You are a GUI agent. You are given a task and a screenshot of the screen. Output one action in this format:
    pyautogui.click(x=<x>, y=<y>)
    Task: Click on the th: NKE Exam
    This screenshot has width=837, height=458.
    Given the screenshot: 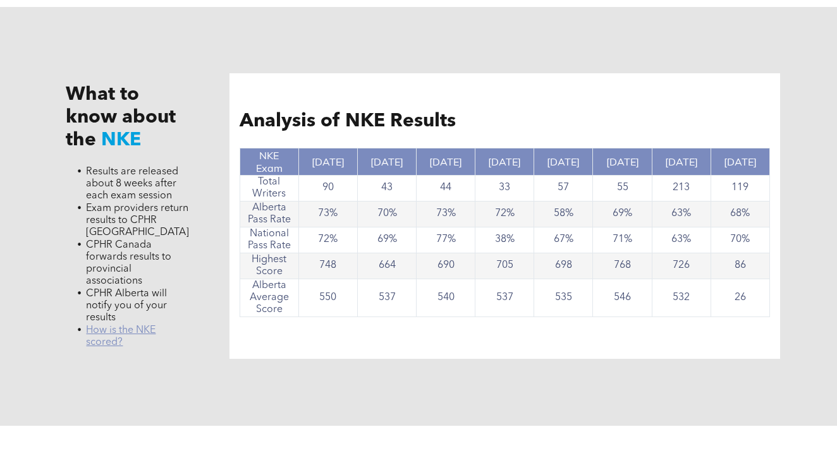 What is the action you would take?
    pyautogui.click(x=269, y=161)
    